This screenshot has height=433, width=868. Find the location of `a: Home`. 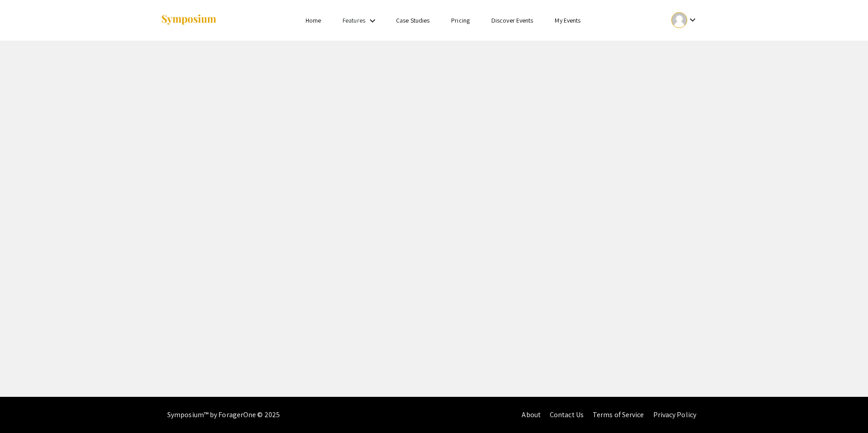

a: Home is located at coordinates (313, 20).